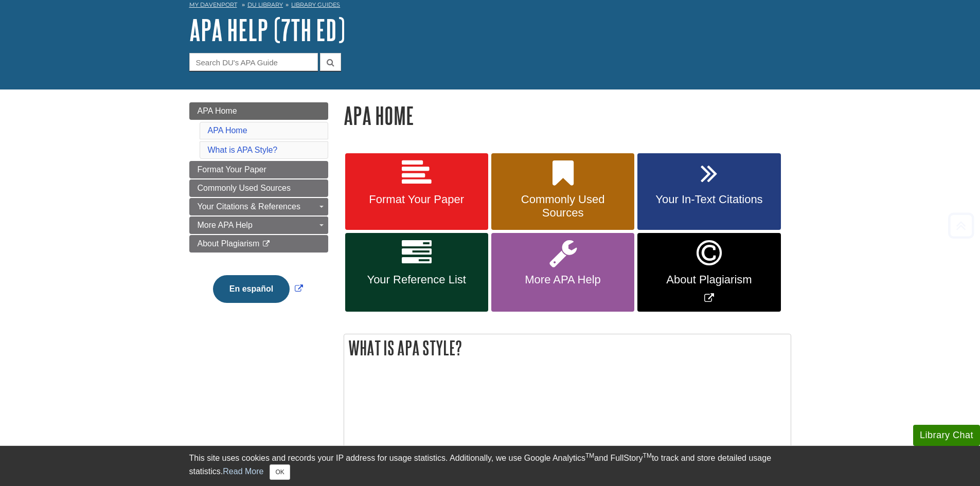 This screenshot has height=486, width=980. Describe the element at coordinates (708, 199) in the screenshot. I see `span: Your In-Text Citations` at that location.